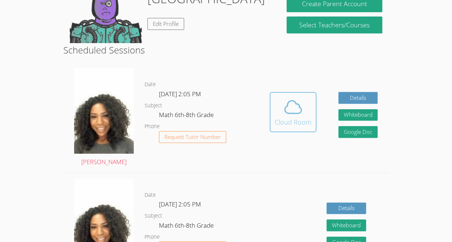 This screenshot has height=242, width=452. What do you see at coordinates (293, 112) in the screenshot?
I see `button: Cloud Room` at bounding box center [293, 112].